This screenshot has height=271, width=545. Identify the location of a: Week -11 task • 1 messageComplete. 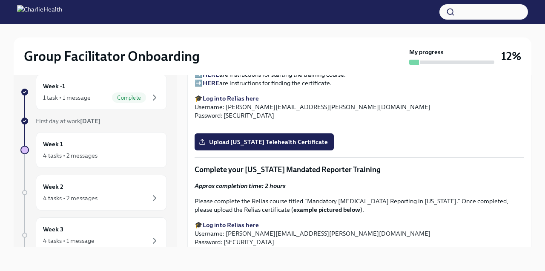
(94, 92).